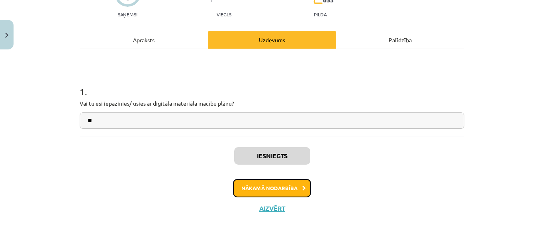 The height and width of the screenshot is (242, 544). Describe the element at coordinates (272, 84) in the screenshot. I see `h1: 1 .` at that location.